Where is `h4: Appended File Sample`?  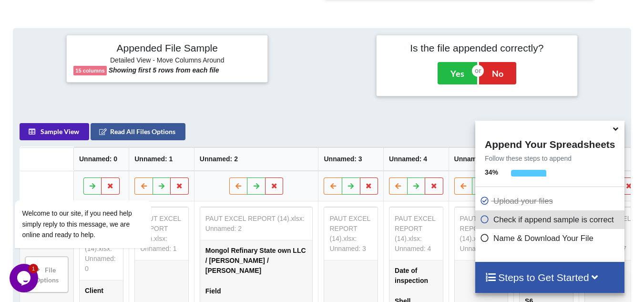
h4: Appended File Sample is located at coordinates (167, 49).